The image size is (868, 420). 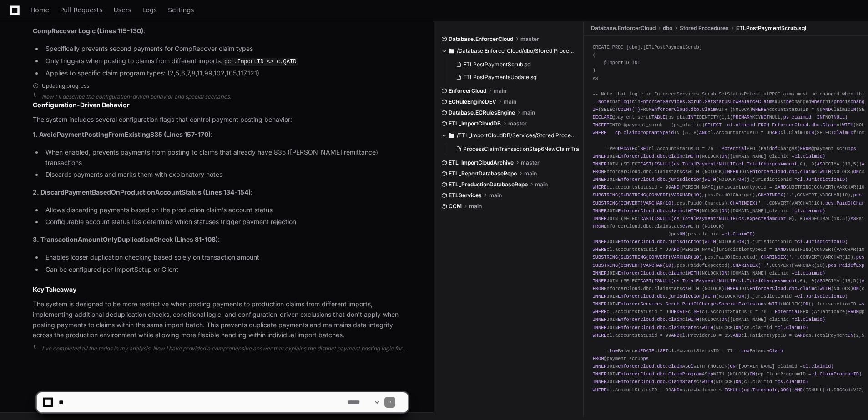 I want to click on span: cp, so click(x=710, y=374).